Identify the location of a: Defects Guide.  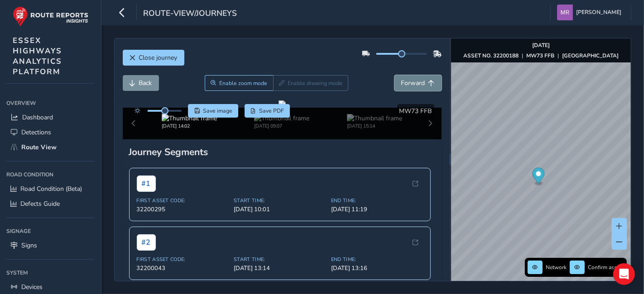
(50, 203).